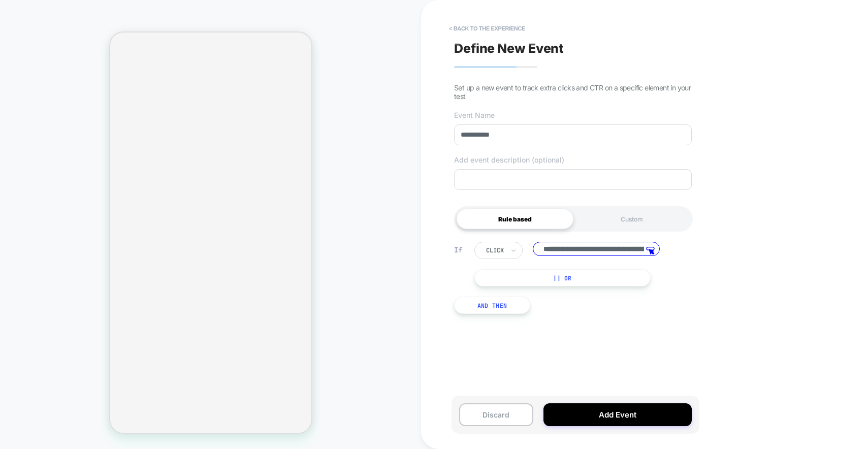  Describe the element at coordinates (509, 160) in the screenshot. I see `span: Add event description (optional)` at that location.